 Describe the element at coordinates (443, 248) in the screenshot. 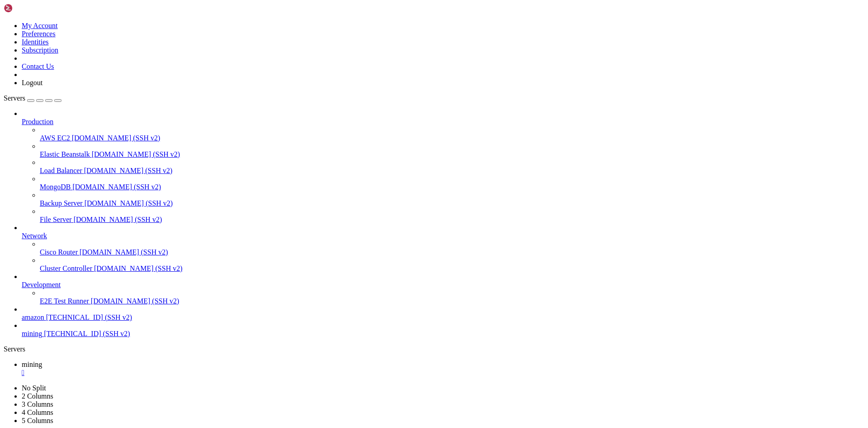

I see `li: Network` at that location.